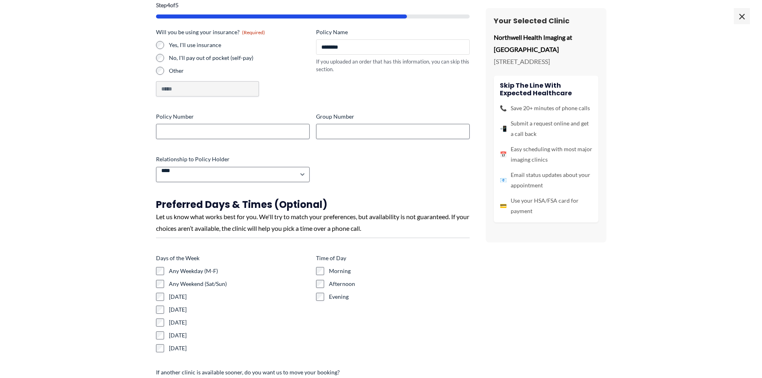 This screenshot has width=762, height=378. Describe the element at coordinates (239, 45) in the screenshot. I see `label: Yes, I'll use insurance` at that location.